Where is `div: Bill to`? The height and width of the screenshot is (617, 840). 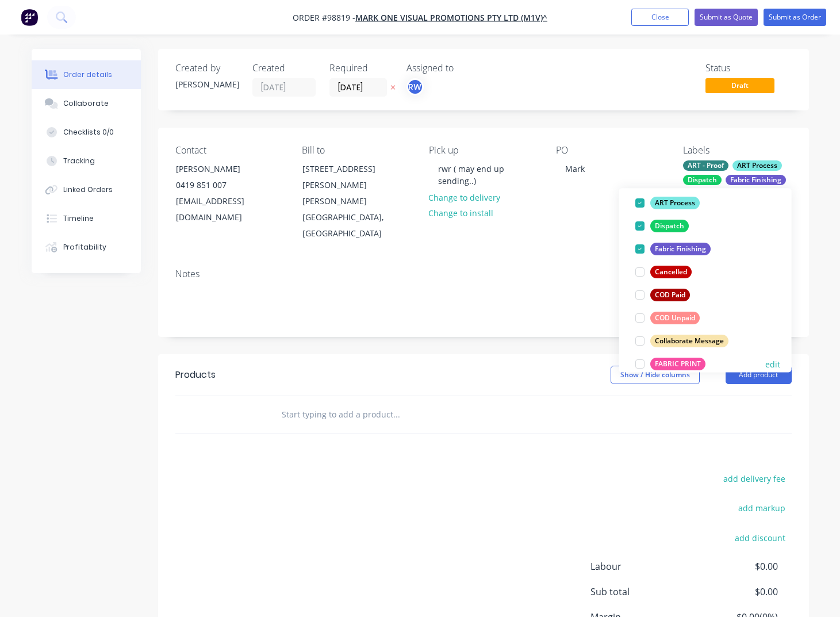
div: Bill to is located at coordinates (356, 150).